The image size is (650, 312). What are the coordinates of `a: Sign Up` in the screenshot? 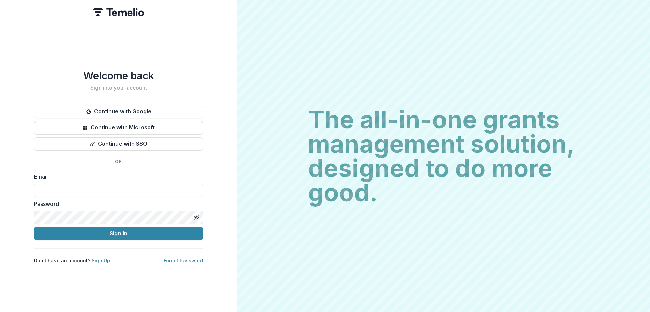 It's located at (101, 261).